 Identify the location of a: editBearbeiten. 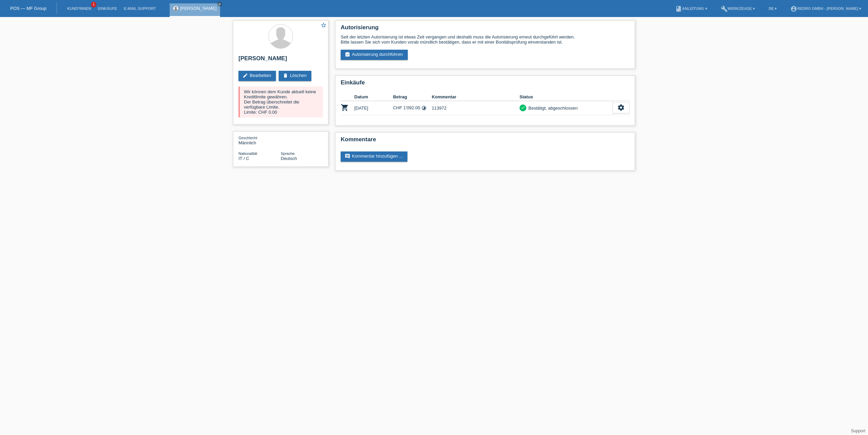
(257, 76).